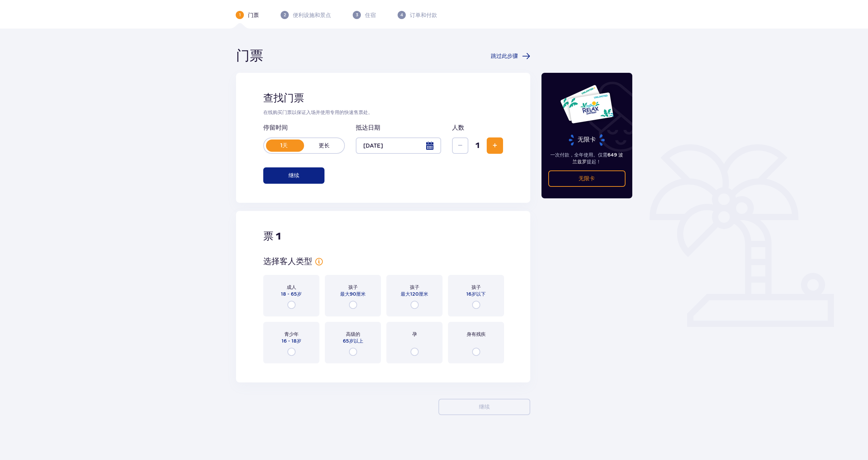 The image size is (868, 460). What do you see at coordinates (415, 335) in the screenshot?
I see `font: 孕` at bounding box center [415, 335].